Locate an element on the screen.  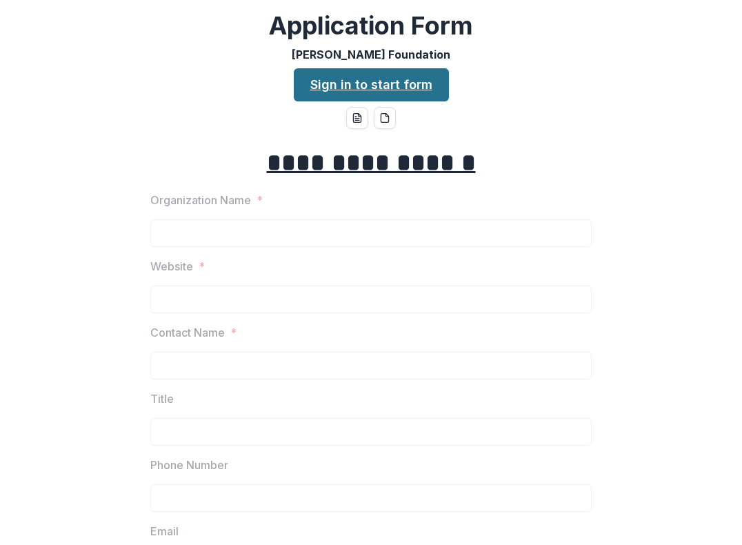
p: Title is located at coordinates (162, 398).